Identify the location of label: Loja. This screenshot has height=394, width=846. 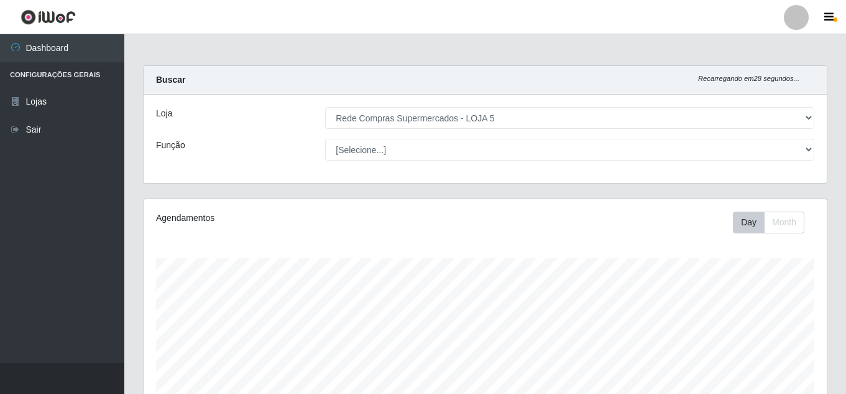
(164, 113).